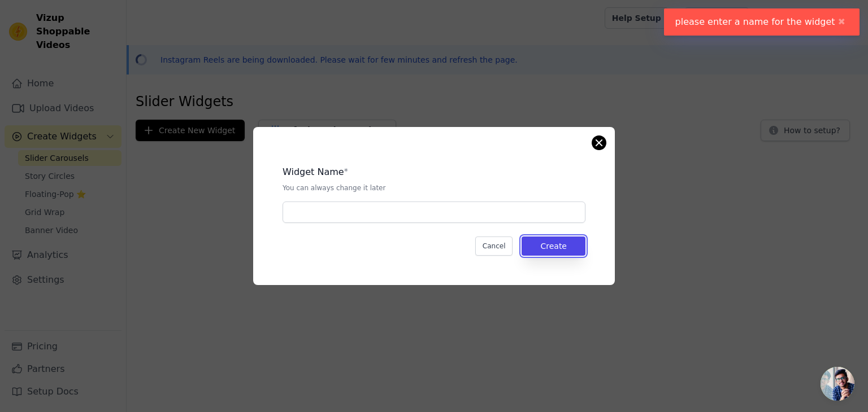 The width and height of the screenshot is (868, 412). What do you see at coordinates (599, 143) in the screenshot?
I see `button: Close modal` at bounding box center [599, 143].